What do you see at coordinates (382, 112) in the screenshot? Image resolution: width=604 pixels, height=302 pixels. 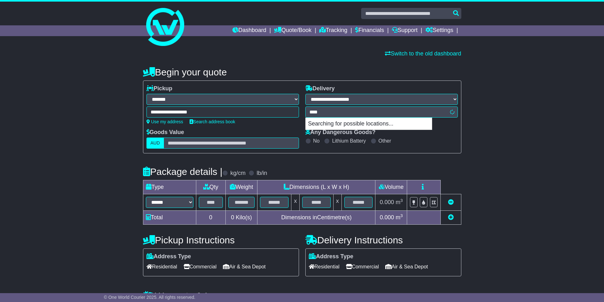 I see `typeahead: Please provide city` at bounding box center [382, 112].